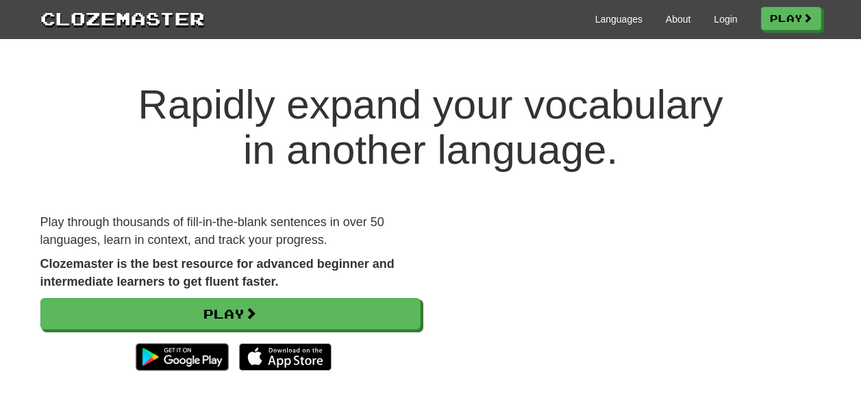  Describe the element at coordinates (285, 357) in the screenshot. I see `img: Download_on_the_App_Store_Badge_US-UK_135x40-25178aeef6eb6b83b96f5f2d004eda3bffbb37122de64afbaef7...` at that location.